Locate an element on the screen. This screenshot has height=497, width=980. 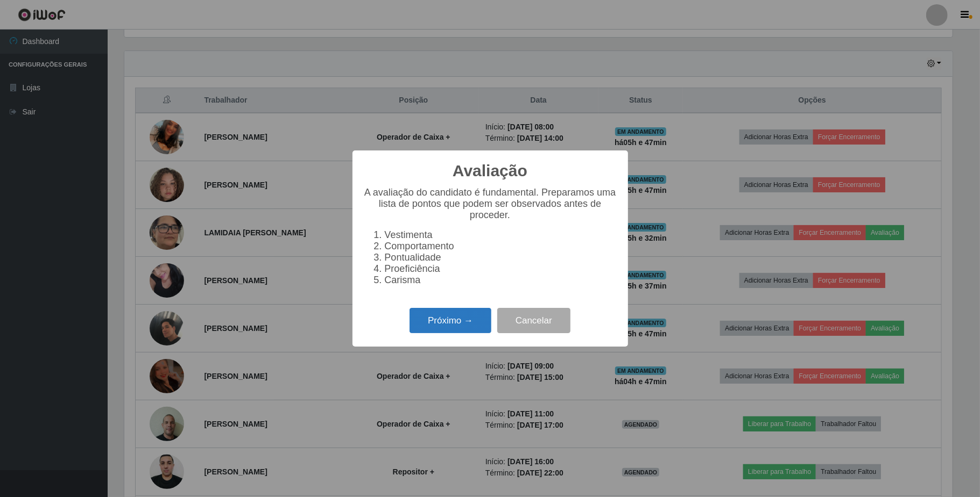
li: Carisma is located at coordinates (501, 280).